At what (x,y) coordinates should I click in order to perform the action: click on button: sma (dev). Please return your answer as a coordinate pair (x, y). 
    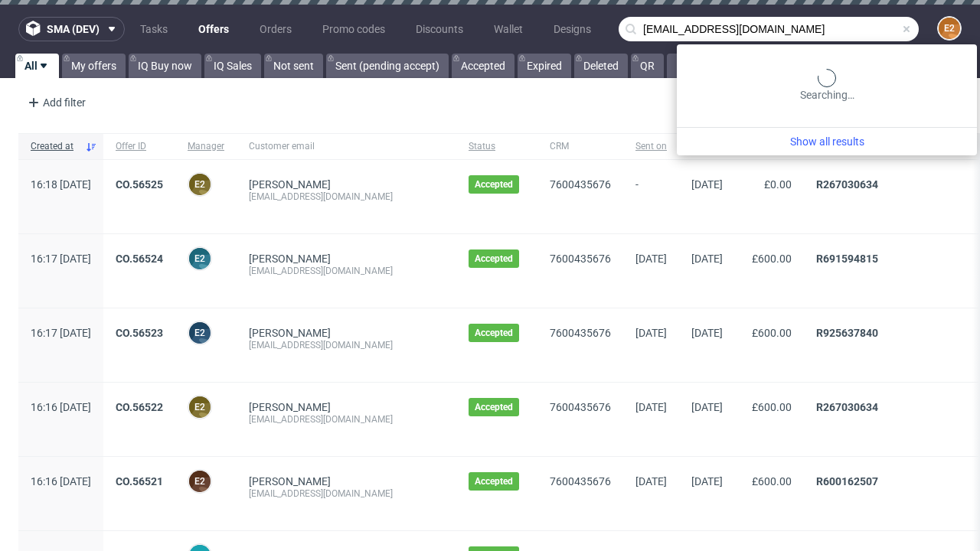
    Looking at the image, I should click on (71, 29).